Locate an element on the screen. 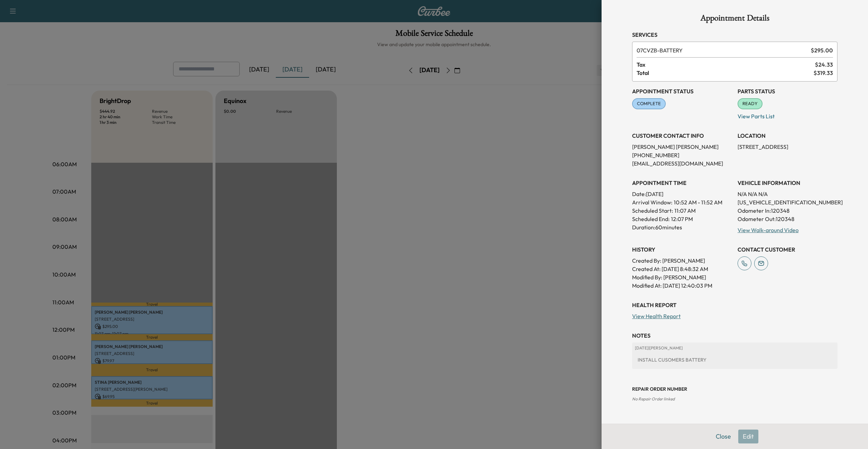 The height and width of the screenshot is (449, 868). p: Odometer In: 120348 is located at coordinates (787, 211).